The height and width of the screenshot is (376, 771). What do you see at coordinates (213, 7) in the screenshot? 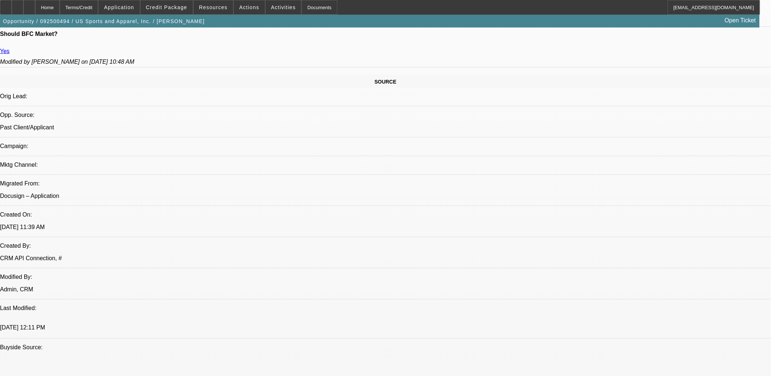
I see `span: Resources` at bounding box center [213, 7].